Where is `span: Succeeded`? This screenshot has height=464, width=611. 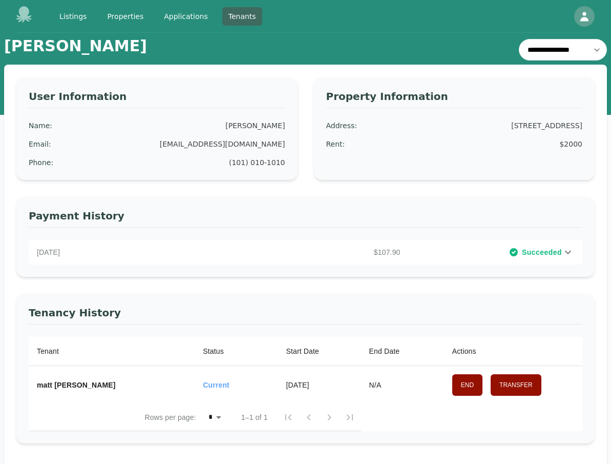
span: Succeeded is located at coordinates (542, 252).